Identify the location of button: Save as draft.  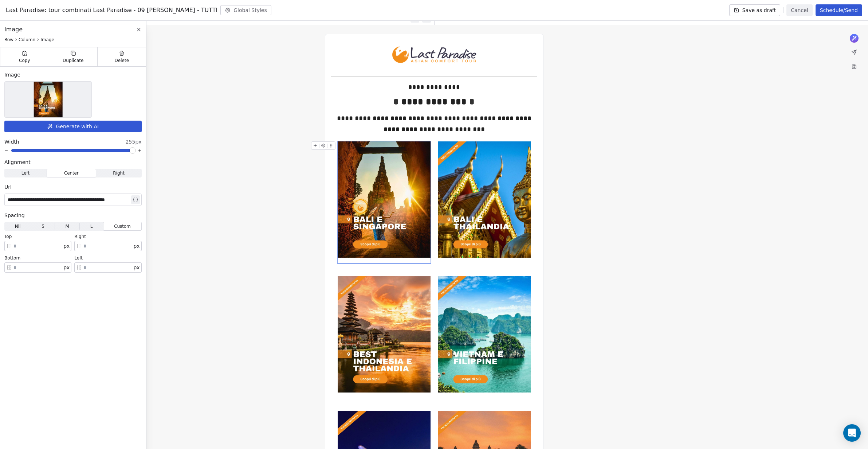
(755, 10).